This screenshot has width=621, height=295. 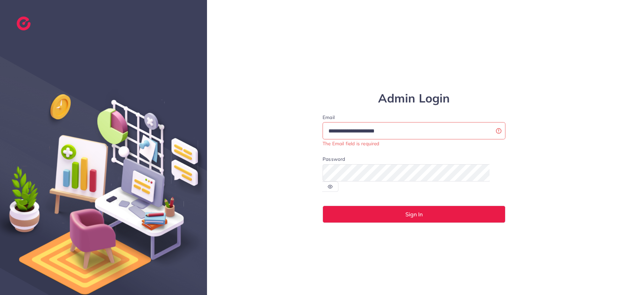 I want to click on label: Email, so click(x=414, y=117).